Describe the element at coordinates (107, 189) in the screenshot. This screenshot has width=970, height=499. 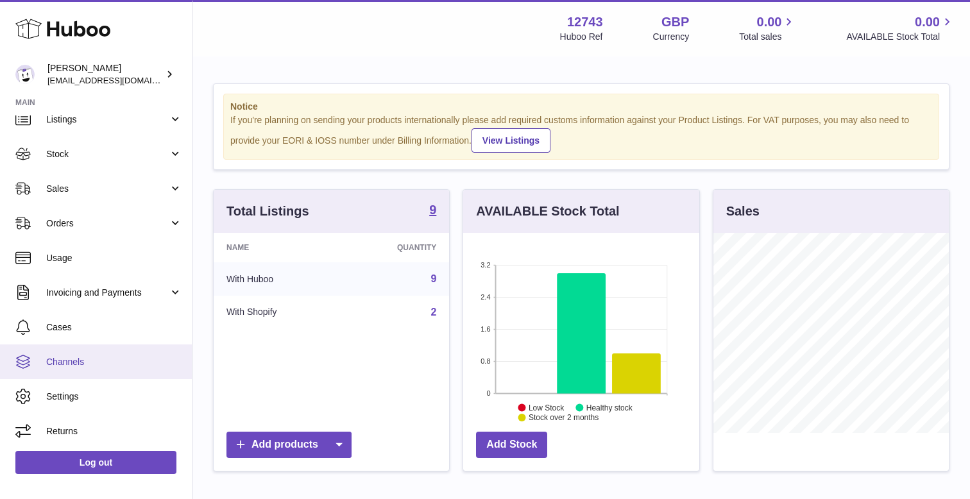
I see `span: Sales` at that location.